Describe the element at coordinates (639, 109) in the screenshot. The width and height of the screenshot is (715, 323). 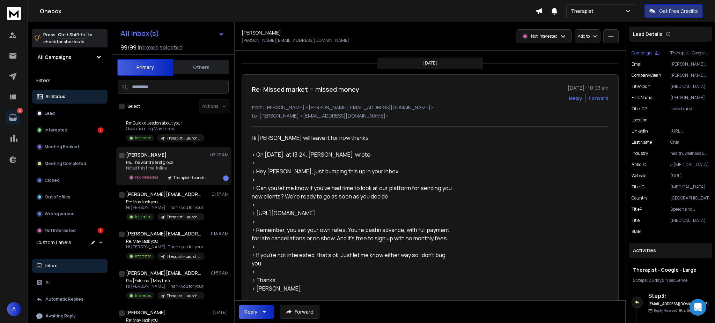
I see `p: titleLCP` at that location.